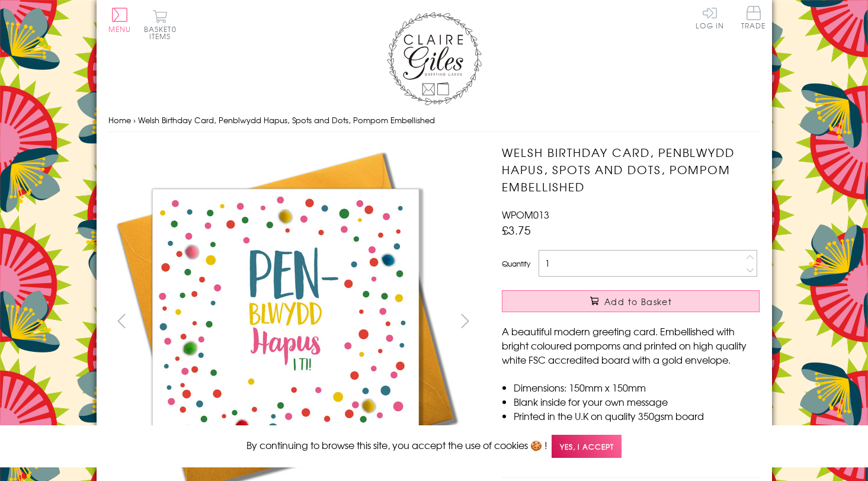  I want to click on span: Welsh Birthday Card, Penblwydd Hapus, Spots and Dots, Pompom Embellished, so click(287, 120).